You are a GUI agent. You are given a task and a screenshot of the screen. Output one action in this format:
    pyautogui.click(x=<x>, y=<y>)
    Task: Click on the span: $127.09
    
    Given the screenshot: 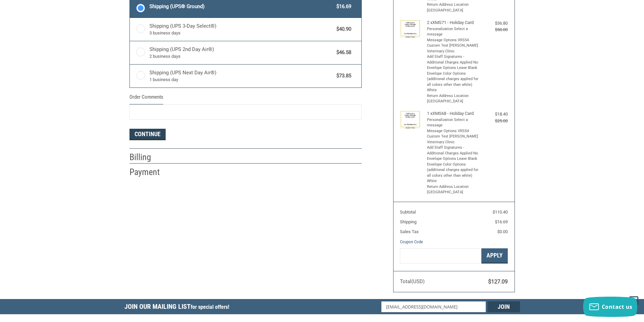 What is the action you would take?
    pyautogui.click(x=498, y=281)
    